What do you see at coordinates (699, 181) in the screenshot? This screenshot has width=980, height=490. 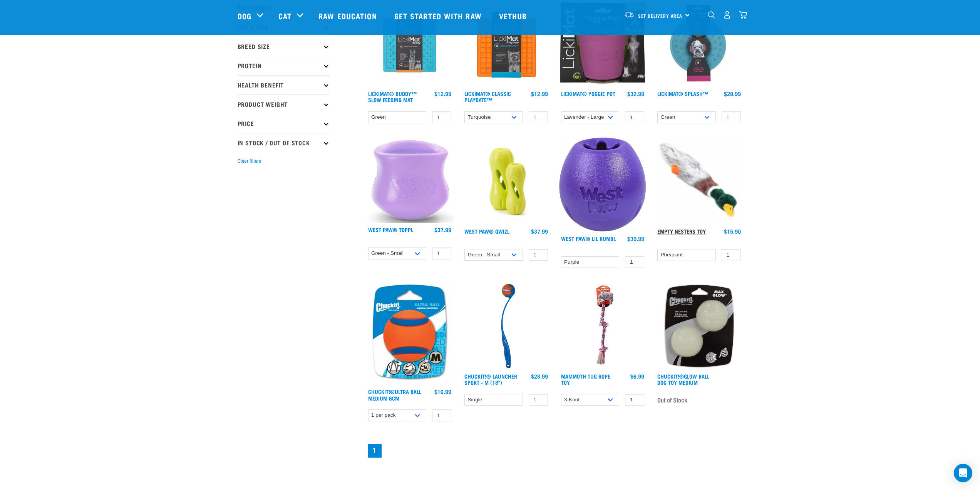 I see `img: Empty nesters plush mallard 18 17` at bounding box center [699, 181].